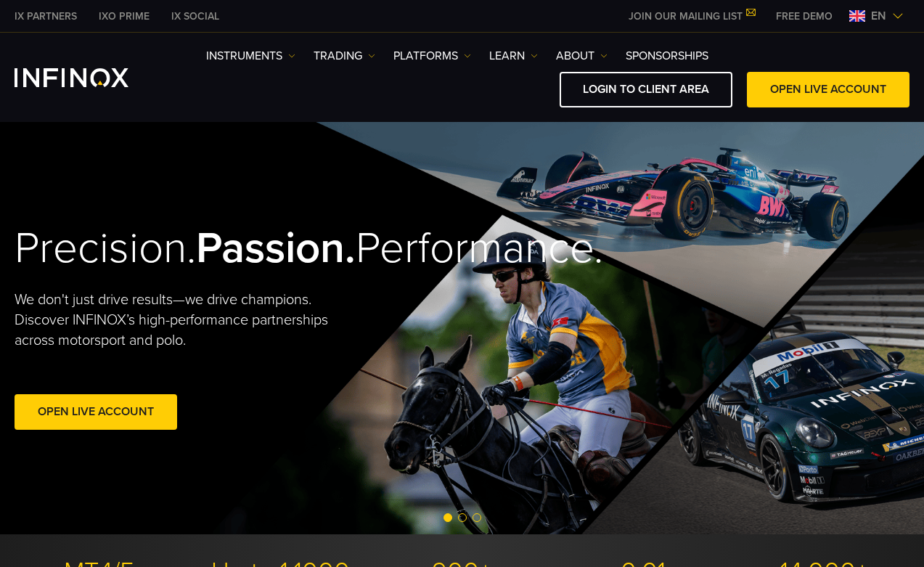 The height and width of the screenshot is (567, 924). I want to click on a: ABOUT, so click(581, 56).